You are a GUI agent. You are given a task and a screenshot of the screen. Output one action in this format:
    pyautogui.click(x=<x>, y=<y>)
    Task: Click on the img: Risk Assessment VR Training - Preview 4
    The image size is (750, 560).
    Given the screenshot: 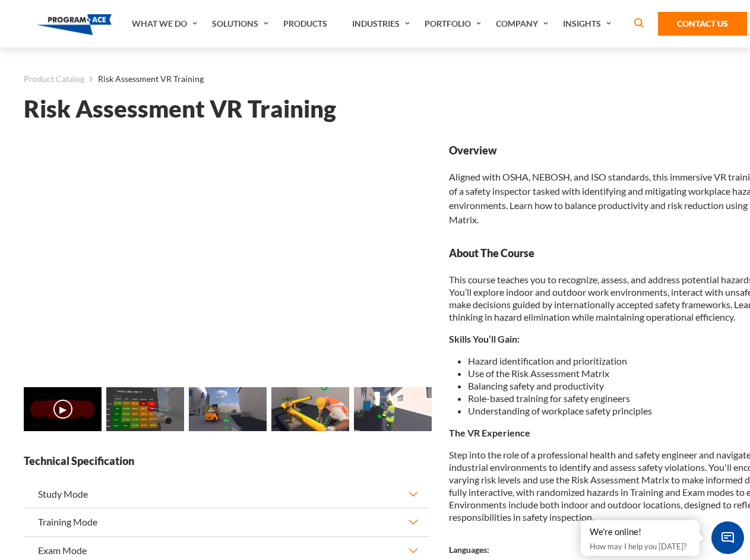 What is the action you would take?
    pyautogui.click(x=392, y=409)
    